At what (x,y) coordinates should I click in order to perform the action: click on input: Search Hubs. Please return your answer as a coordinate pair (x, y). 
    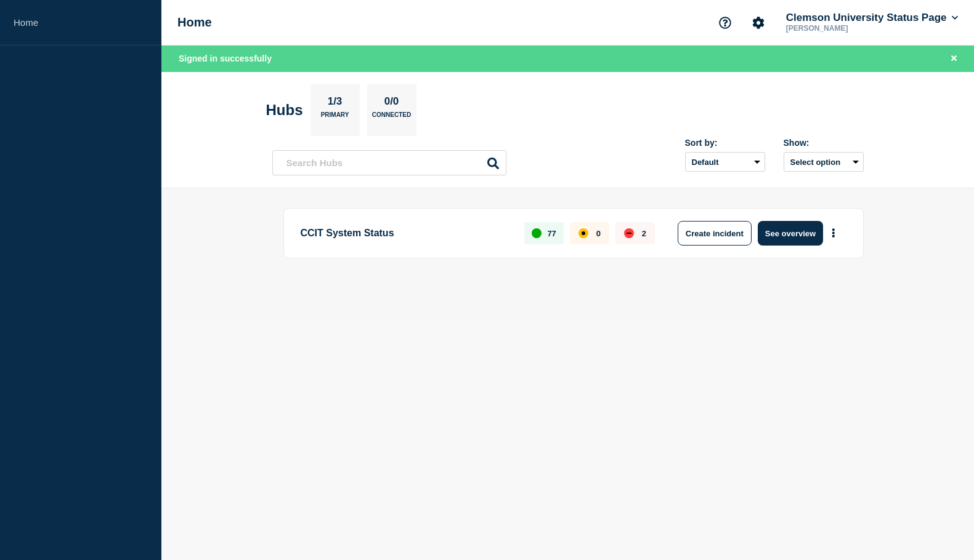
    Looking at the image, I should click on (389, 163).